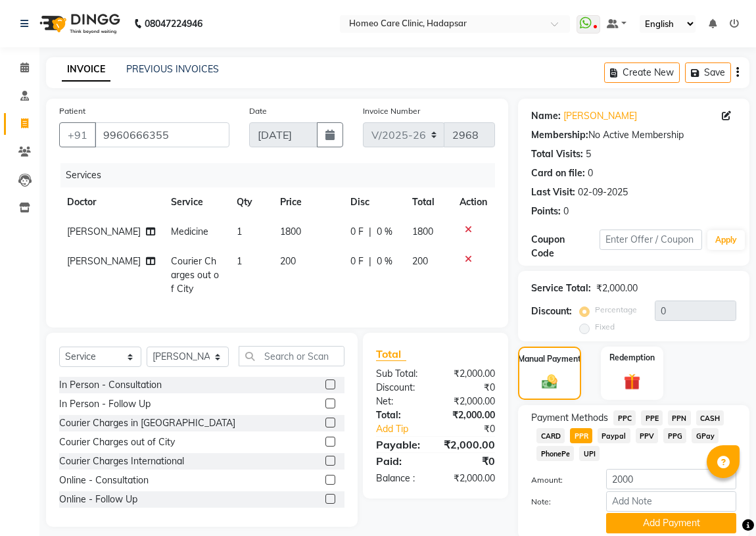  Describe the element at coordinates (546, 211) in the screenshot. I see `div: Points:` at that location.